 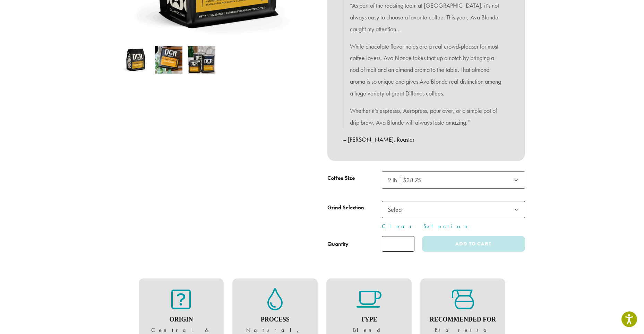 I want to click on h4: Type, so click(x=369, y=320).